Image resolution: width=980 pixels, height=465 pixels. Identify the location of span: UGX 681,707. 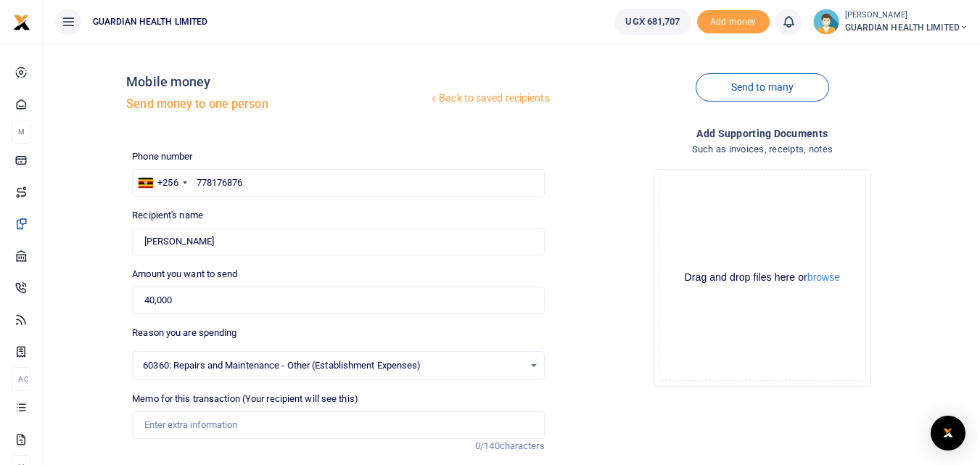
(652, 22).